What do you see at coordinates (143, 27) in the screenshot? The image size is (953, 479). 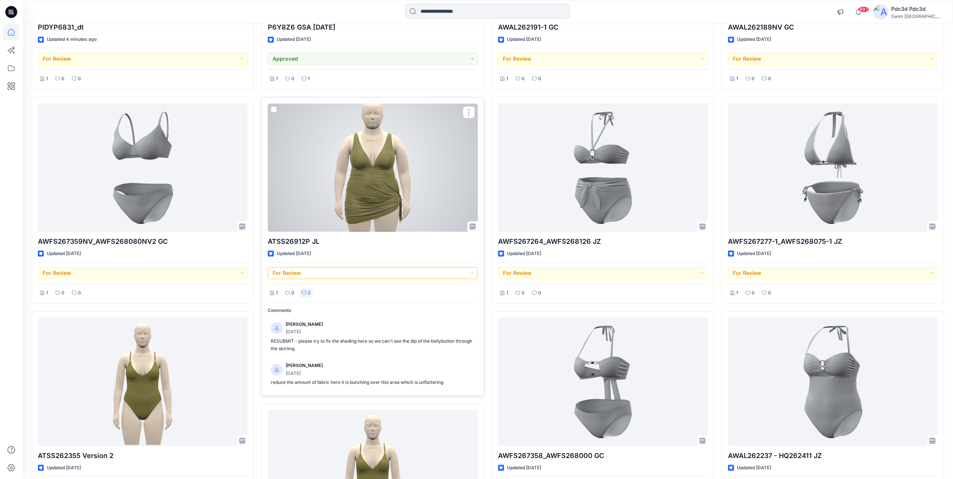 I see `p: PIDYP6831_dt` at bounding box center [143, 27].